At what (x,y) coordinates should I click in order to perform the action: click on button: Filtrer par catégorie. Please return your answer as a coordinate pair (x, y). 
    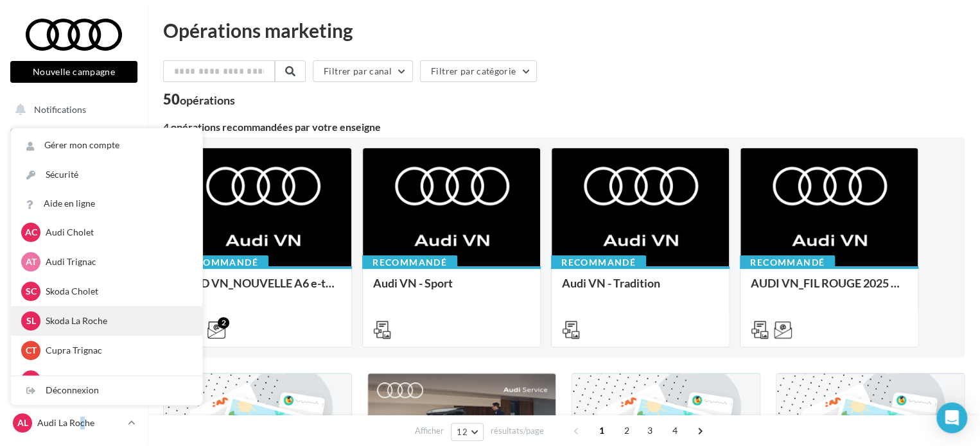
    Looking at the image, I should click on (478, 71).